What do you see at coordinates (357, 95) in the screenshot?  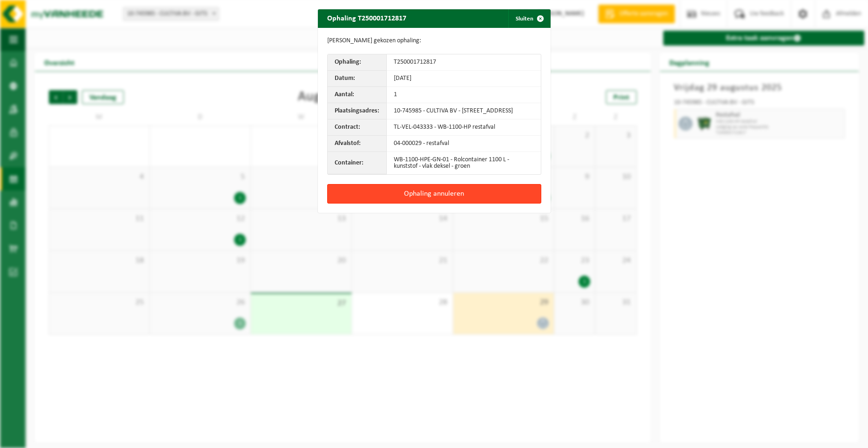 I see `th: Aantal:` at bounding box center [357, 95].